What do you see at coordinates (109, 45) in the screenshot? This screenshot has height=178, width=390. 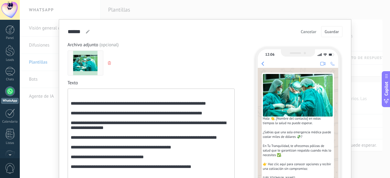 I see `span: (opcional)` at bounding box center [109, 45].